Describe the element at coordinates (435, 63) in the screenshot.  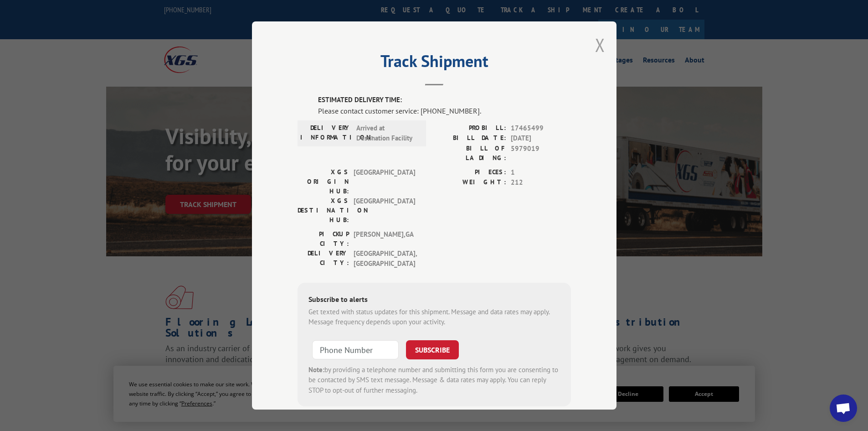
I see `h2: Track Shipment` at that location.